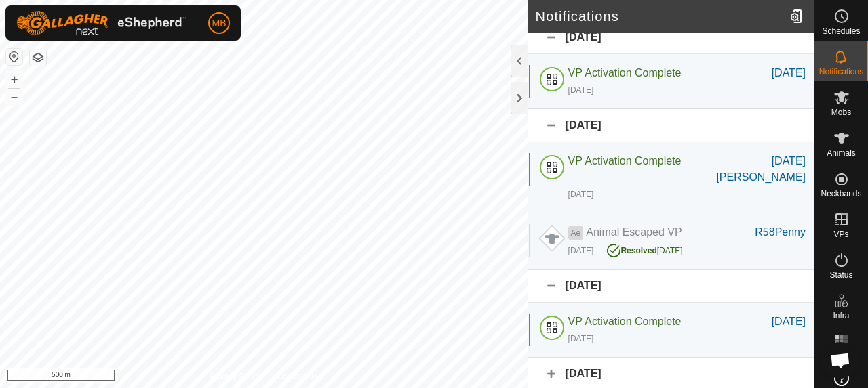 This screenshot has width=868, height=388. Describe the element at coordinates (840, 275) in the screenshot. I see `span: Status` at that location.